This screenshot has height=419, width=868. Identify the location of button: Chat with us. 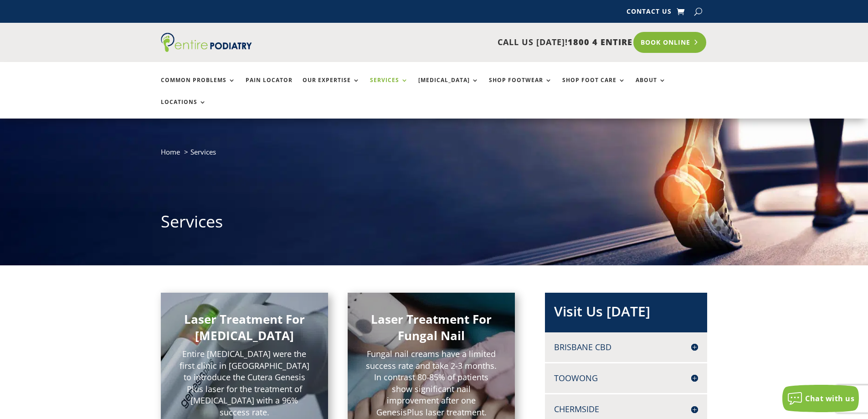
(821, 398).